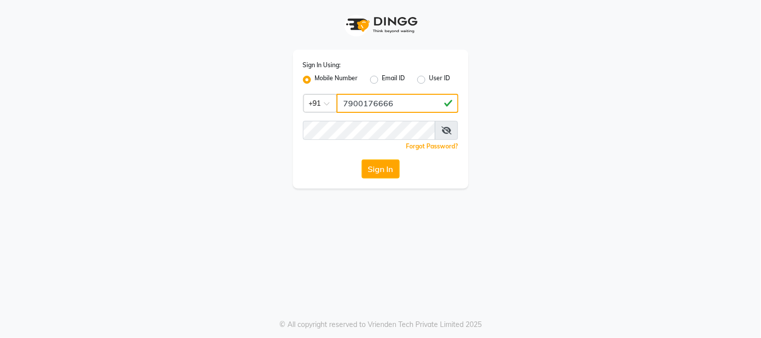  I want to click on label: Email ID, so click(394, 80).